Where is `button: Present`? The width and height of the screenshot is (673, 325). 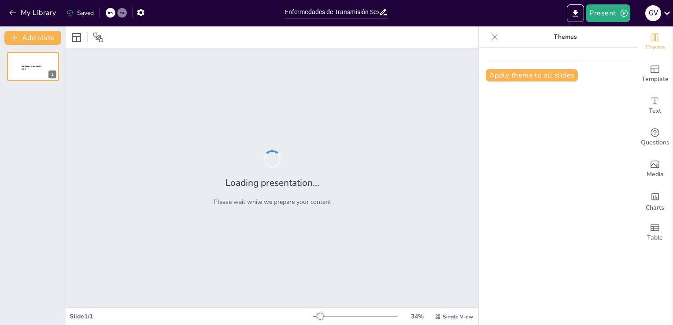
button: Present is located at coordinates (608, 13).